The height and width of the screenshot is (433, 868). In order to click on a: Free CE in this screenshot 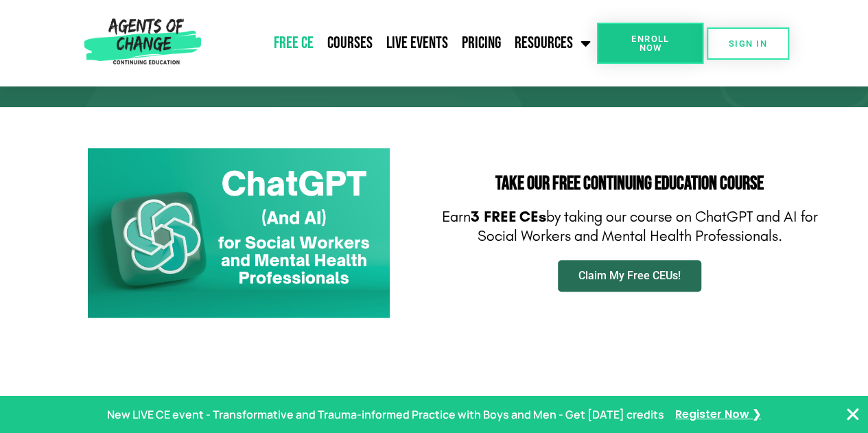, I will do `click(294, 43)`.